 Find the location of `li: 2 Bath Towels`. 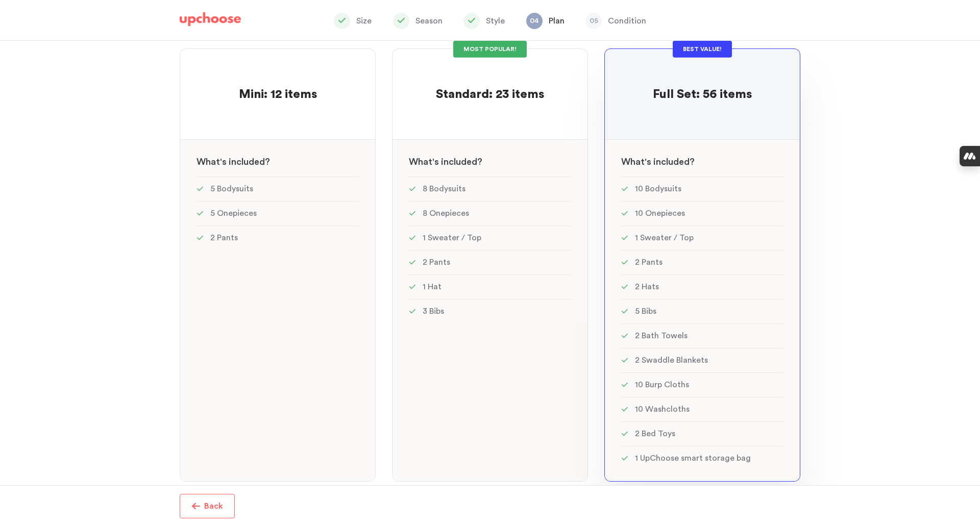

li: 2 Bath Towels is located at coordinates (702, 335).